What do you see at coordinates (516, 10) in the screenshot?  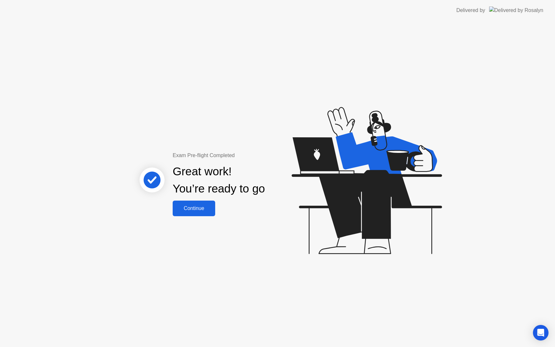 I see `img: Delivered by Rosalyn` at bounding box center [516, 10].